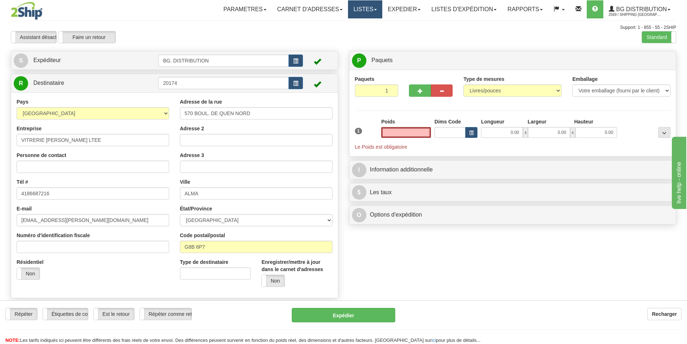 This screenshot has height=344, width=687. Describe the element at coordinates (447, 121) in the screenshot. I see `label: Dims Code` at that location.